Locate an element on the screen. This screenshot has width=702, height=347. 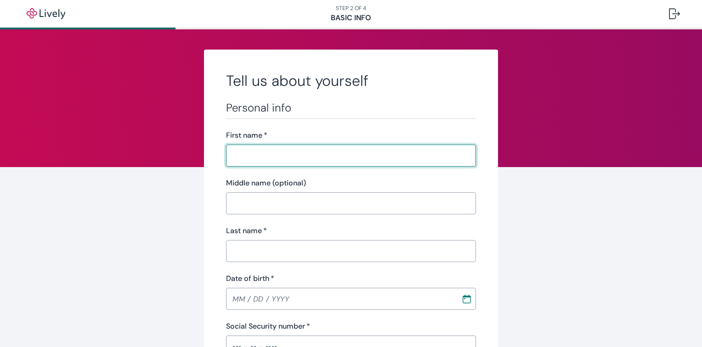
button: Choose date is located at coordinates (467, 299).